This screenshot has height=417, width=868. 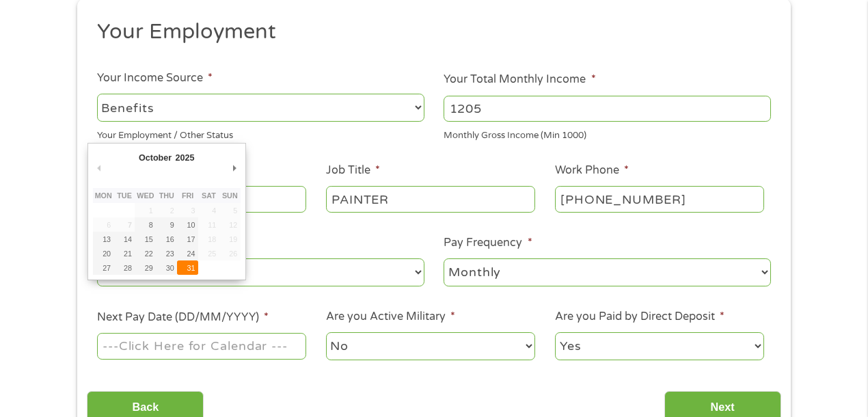 I want to click on button: 24, so click(x=187, y=253).